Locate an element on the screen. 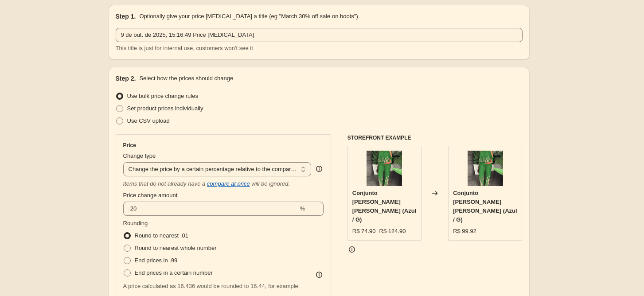  span: Price change amount is located at coordinates (151, 195).